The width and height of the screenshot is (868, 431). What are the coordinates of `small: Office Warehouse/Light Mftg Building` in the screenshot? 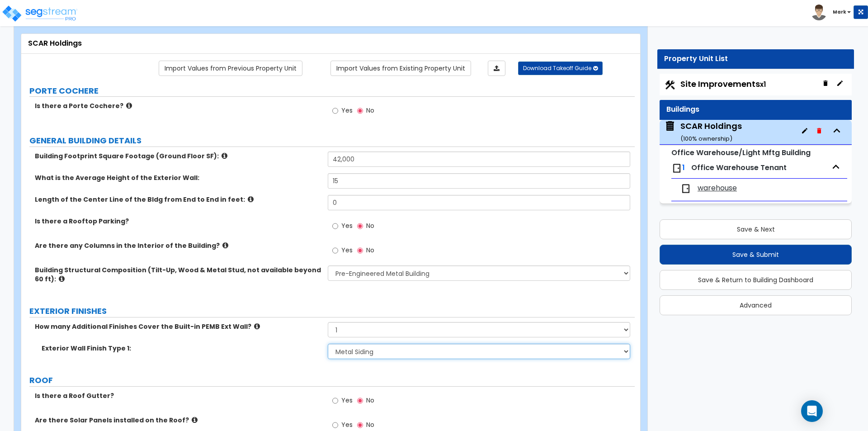 It's located at (741, 153).